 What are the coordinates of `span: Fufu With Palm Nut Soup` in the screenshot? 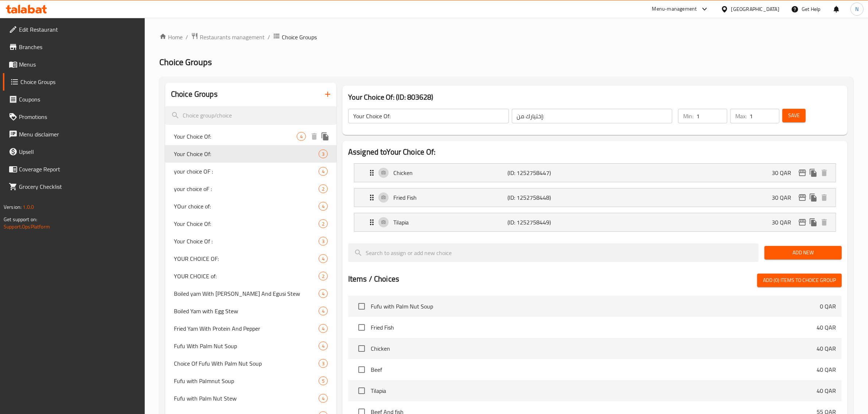 It's located at (246, 346).